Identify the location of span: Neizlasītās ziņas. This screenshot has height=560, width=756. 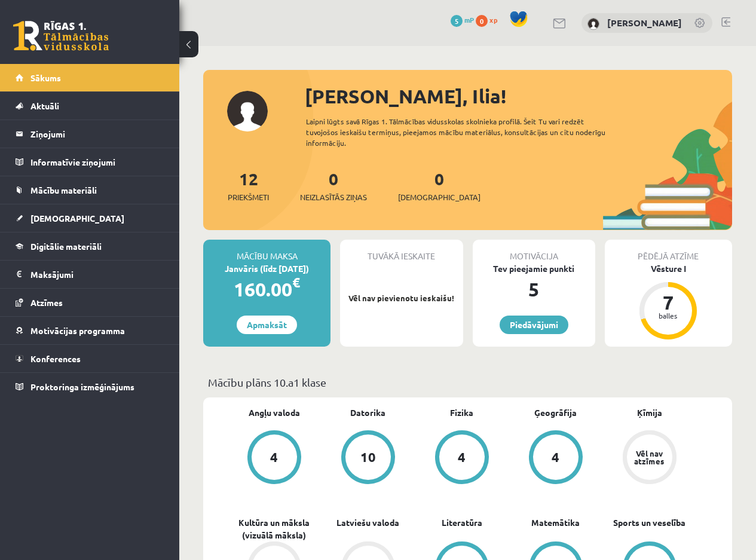
(334, 197).